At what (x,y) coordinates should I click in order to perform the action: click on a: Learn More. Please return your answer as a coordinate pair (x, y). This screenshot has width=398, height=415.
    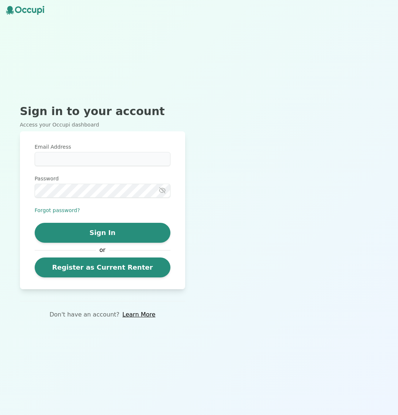
    Looking at the image, I should click on (139, 315).